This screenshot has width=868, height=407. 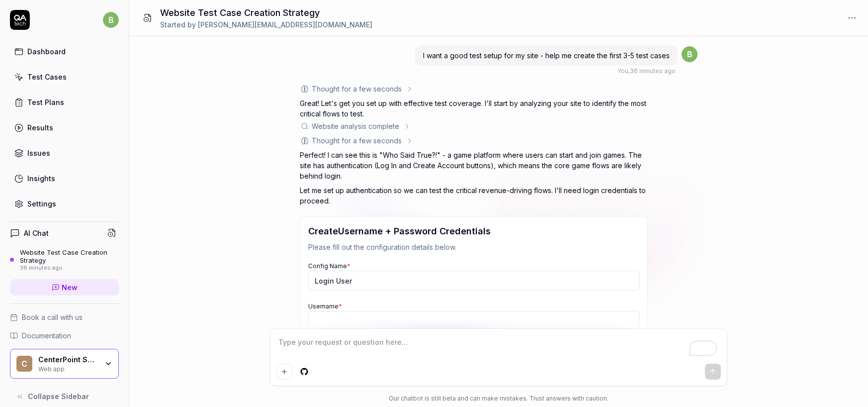 What do you see at coordinates (64, 178) in the screenshot?
I see `a: Insights` at bounding box center [64, 178].